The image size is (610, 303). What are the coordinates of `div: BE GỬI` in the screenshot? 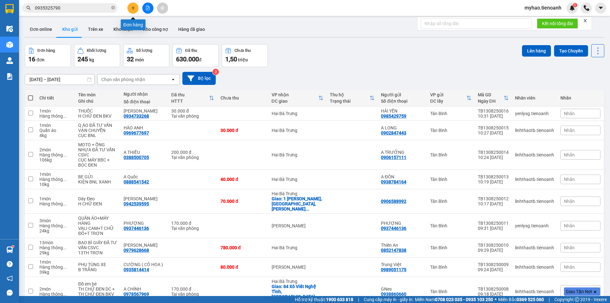 It's located at (97, 177).